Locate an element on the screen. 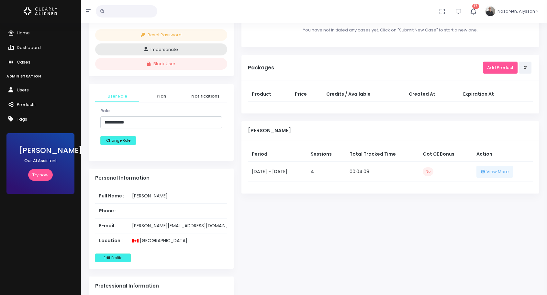  button: Reset Password is located at coordinates (161, 35).